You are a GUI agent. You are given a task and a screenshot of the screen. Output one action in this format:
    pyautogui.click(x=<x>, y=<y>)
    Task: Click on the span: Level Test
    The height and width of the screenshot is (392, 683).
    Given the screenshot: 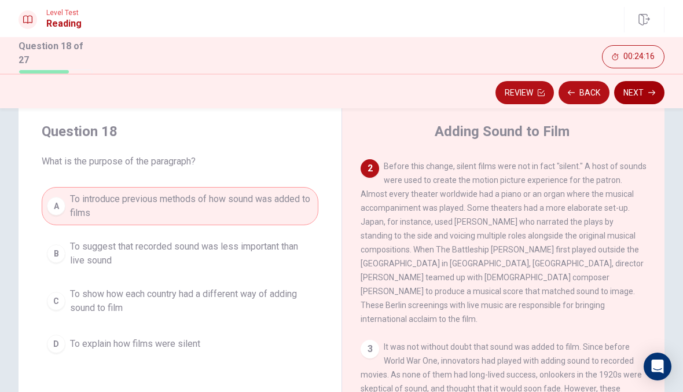 What is the action you would take?
    pyautogui.click(x=64, y=13)
    